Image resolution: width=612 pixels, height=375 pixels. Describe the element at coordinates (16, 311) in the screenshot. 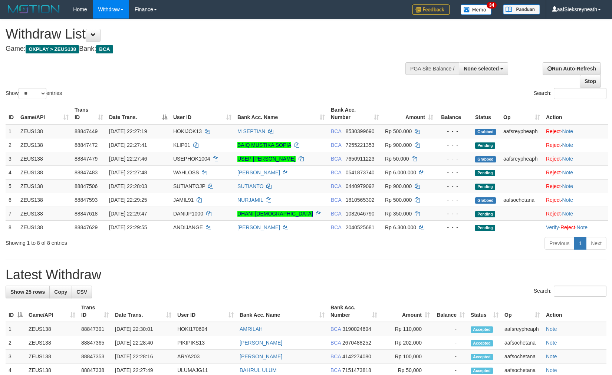

I see `th: ID: activate to sort column descending` at that location.